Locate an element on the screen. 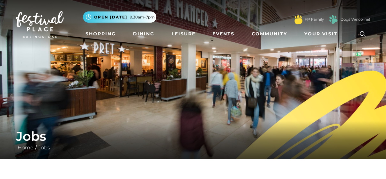  span: Your Visit is located at coordinates (321, 34).